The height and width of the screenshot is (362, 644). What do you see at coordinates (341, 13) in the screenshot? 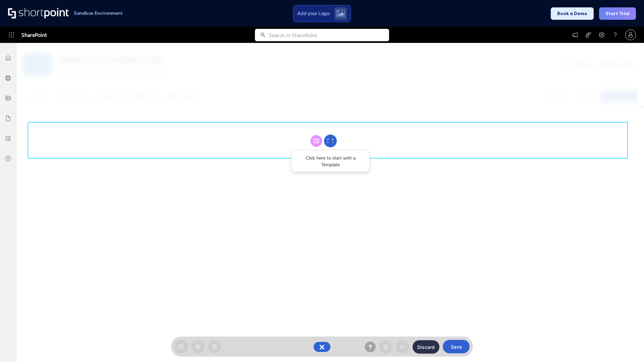
I see `img: Upload logo` at bounding box center [341, 13].